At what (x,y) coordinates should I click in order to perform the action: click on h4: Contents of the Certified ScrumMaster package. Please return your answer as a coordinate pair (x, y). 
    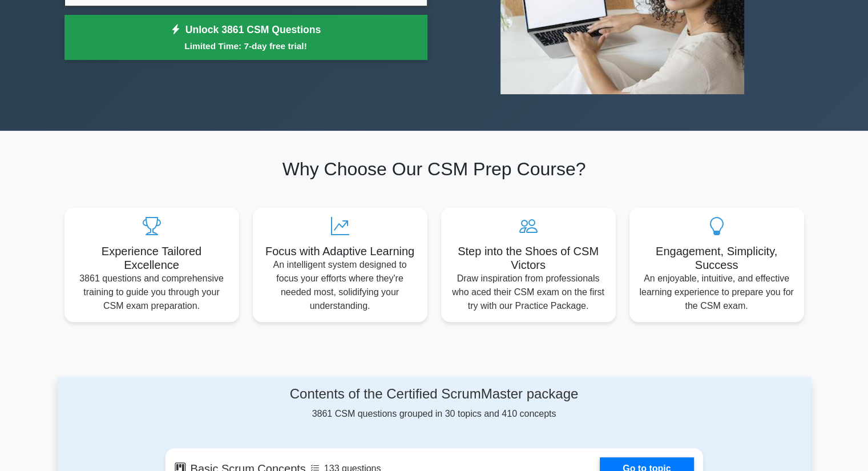
    Looking at the image, I should click on (434, 394).